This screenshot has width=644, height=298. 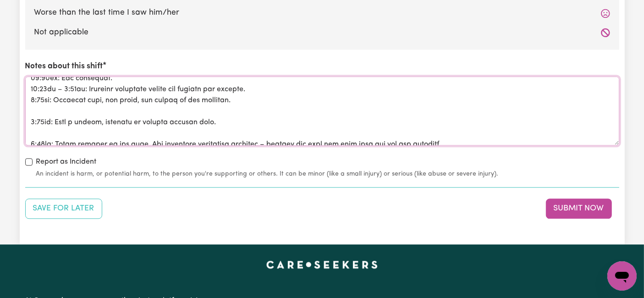 What do you see at coordinates (328, 174) in the screenshot?
I see `small: An incident is harm, or potential harm, to the person you're supporting or others. It can be mino...` at bounding box center [328, 174].